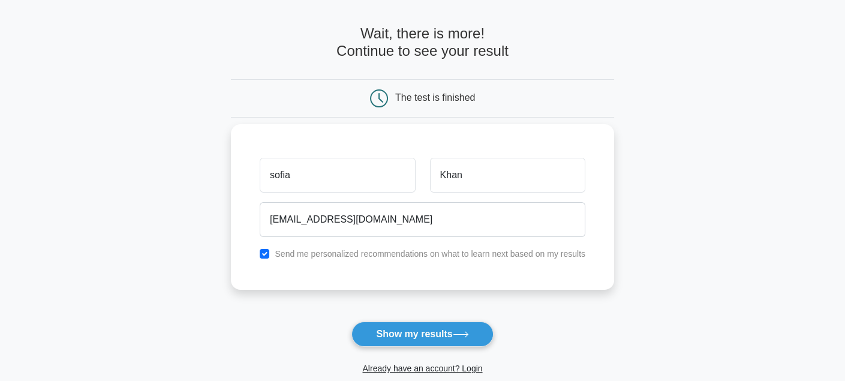  Describe the element at coordinates (337, 175) in the screenshot. I see `input: First name` at that location.